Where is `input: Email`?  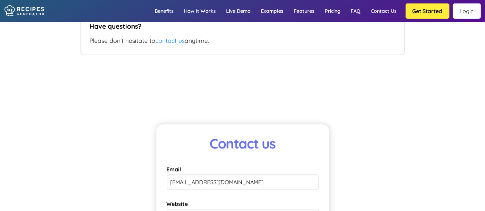 input: Email is located at coordinates (242, 182).